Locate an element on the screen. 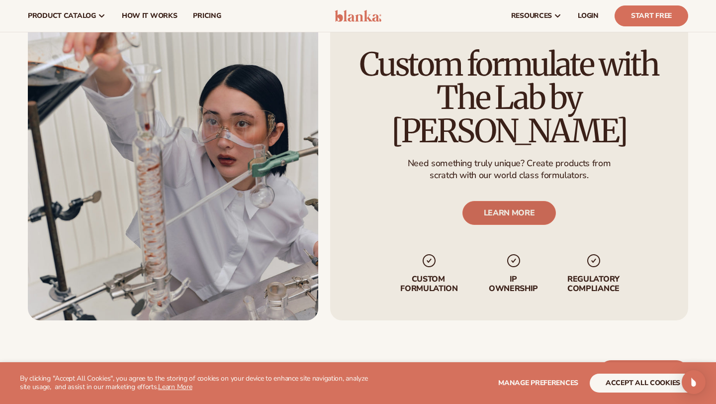  a: Start free is located at coordinates (644, 372).